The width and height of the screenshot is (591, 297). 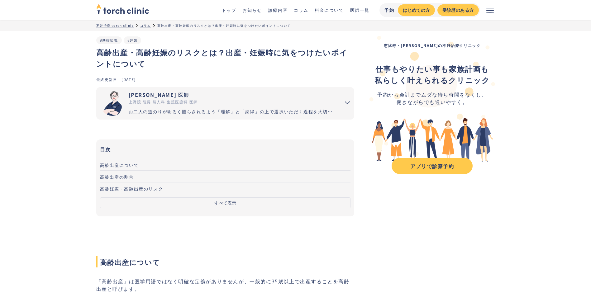 What do you see at coordinates (132, 40) in the screenshot?
I see `a: #妊娠` at bounding box center [132, 40].